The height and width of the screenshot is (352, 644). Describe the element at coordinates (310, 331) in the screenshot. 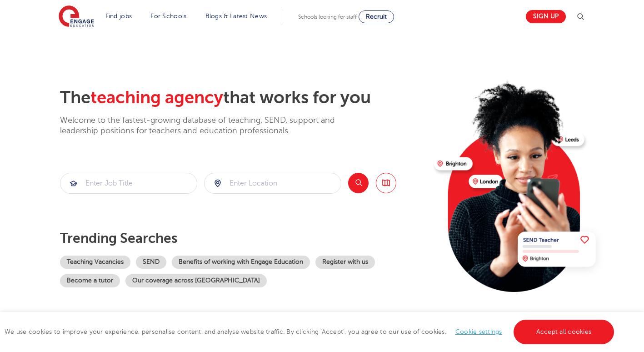

I see `span: We use cookies to improve your experience, personalise content, and analyse website traffic. By c...` at that location.